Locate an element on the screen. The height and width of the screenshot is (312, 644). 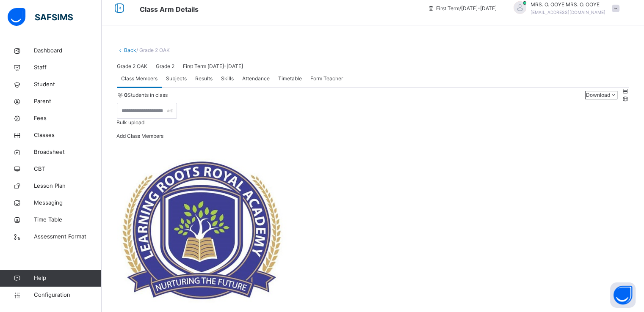
span: Subjects is located at coordinates (176, 79).